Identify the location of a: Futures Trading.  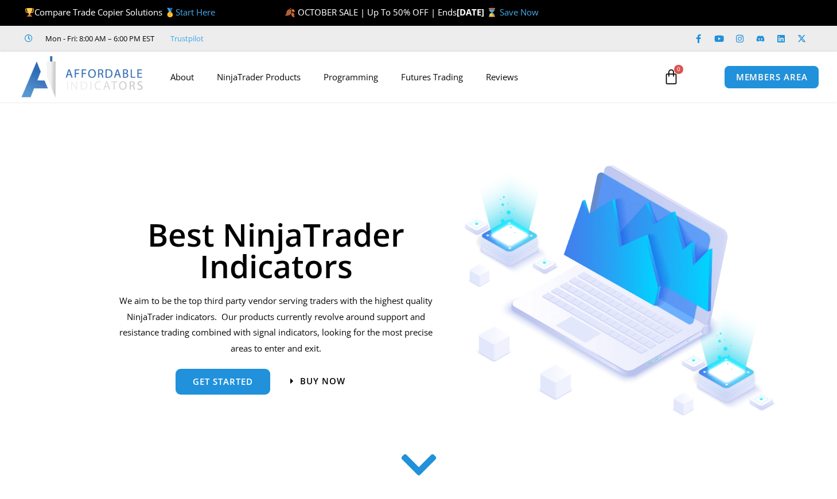
(432, 77).